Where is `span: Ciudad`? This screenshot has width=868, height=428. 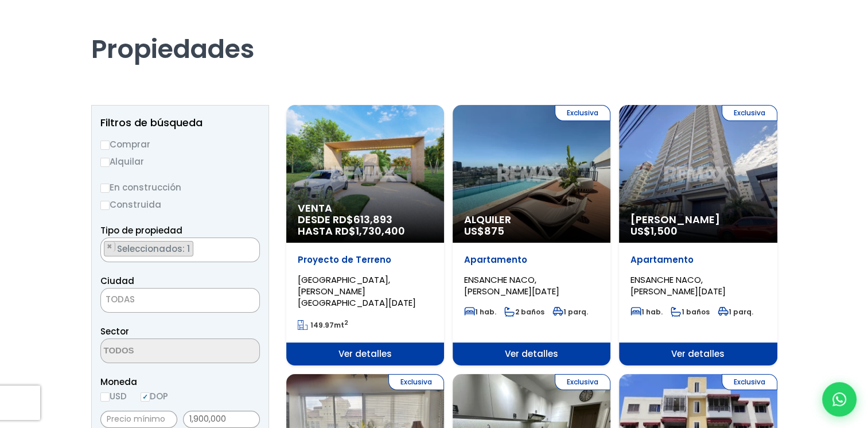
span: Ciudad is located at coordinates (117, 281).